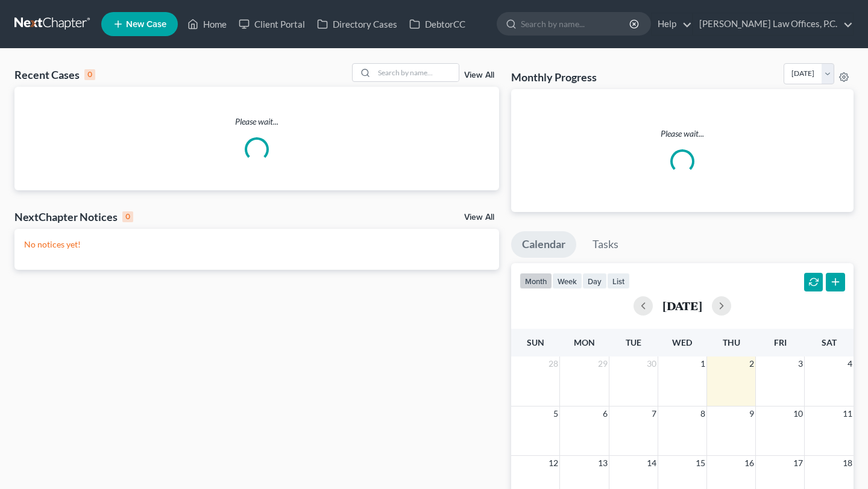  What do you see at coordinates (829, 342) in the screenshot?
I see `span: Sat` at bounding box center [829, 342].